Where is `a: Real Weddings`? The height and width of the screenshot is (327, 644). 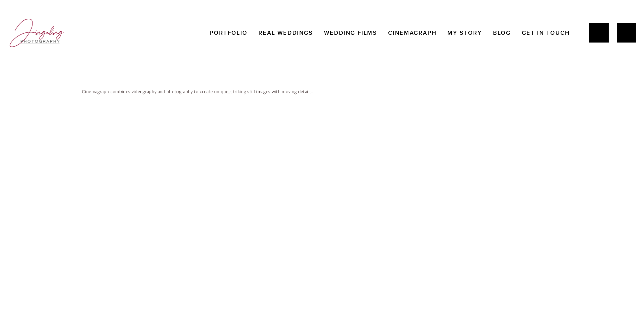
a: Real Weddings is located at coordinates (286, 32).